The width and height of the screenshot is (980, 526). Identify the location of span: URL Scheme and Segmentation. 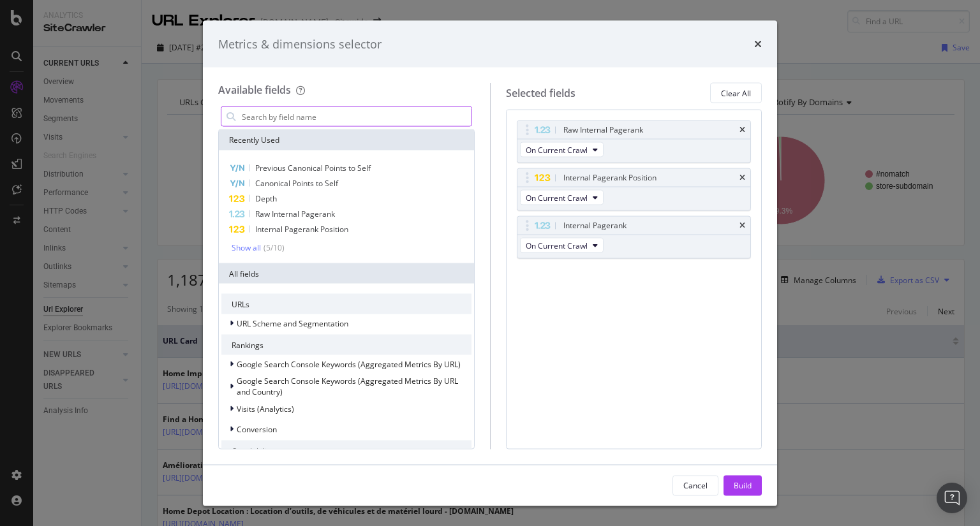
(292, 323).